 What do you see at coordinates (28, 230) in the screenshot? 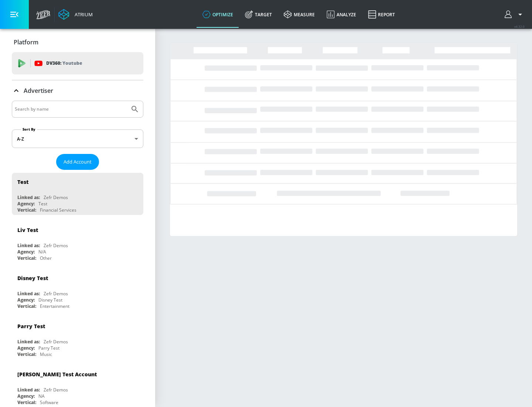
I see `div: Liv Test` at bounding box center [28, 230].